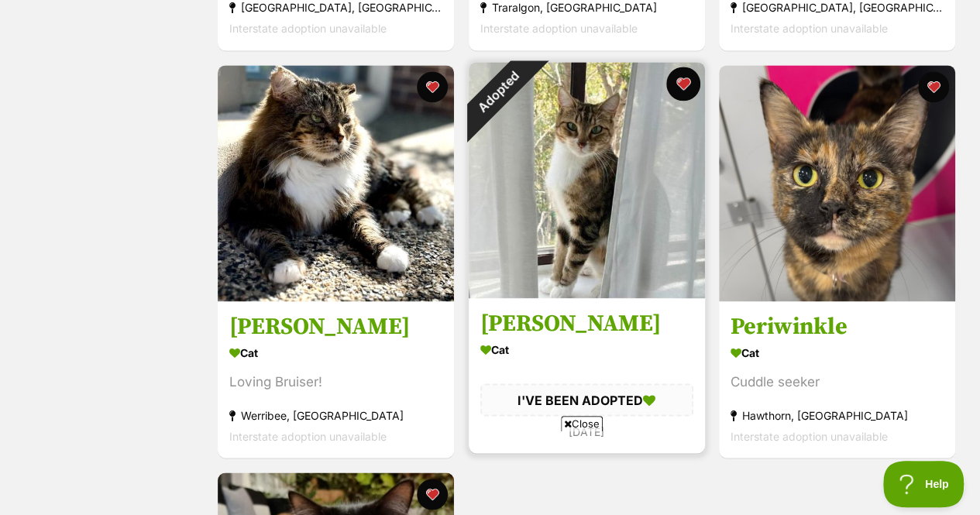 The height and width of the screenshot is (515, 980). I want to click on div: Loving Bruiser!, so click(335, 382).